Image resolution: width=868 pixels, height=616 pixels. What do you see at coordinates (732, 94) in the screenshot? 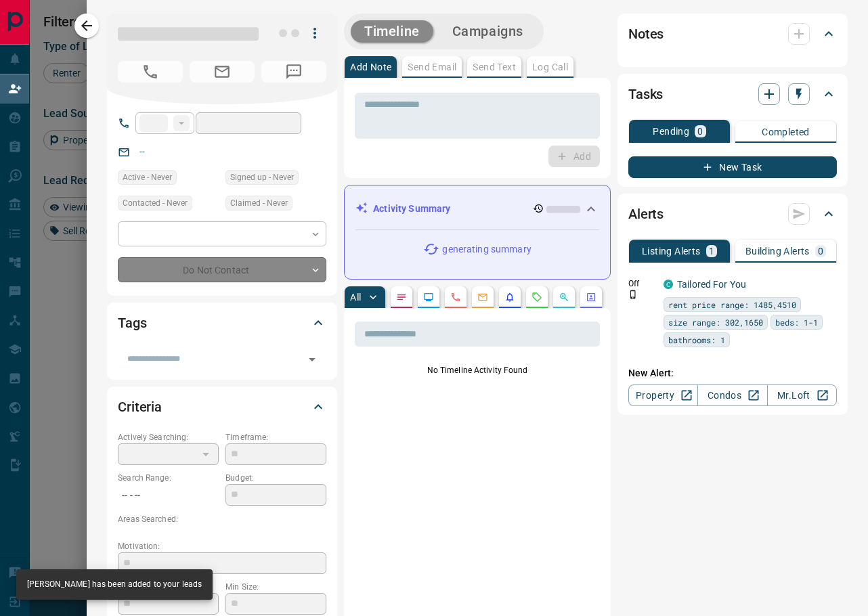
I see `div: Tasks` at bounding box center [732, 94].